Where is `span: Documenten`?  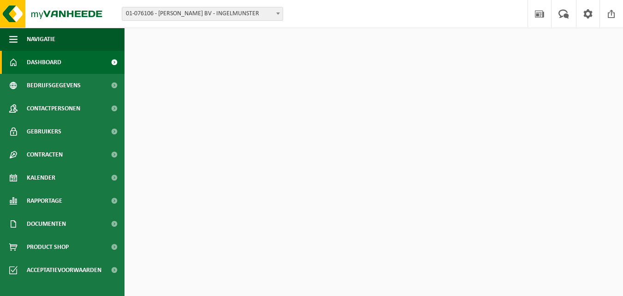
span: Documenten is located at coordinates (46, 224).